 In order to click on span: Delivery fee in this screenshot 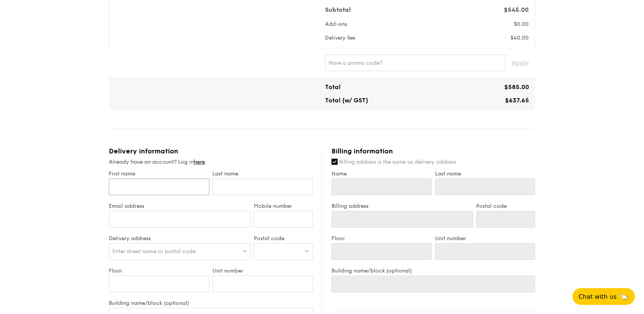, I will do `click(339, 38)`.